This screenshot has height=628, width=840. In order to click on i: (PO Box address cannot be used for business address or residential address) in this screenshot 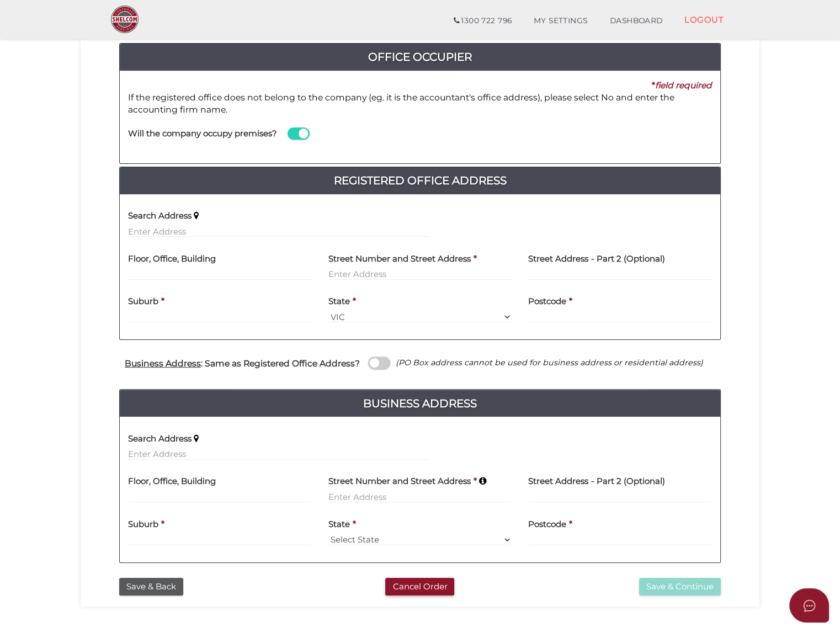, I will do `click(549, 363)`.